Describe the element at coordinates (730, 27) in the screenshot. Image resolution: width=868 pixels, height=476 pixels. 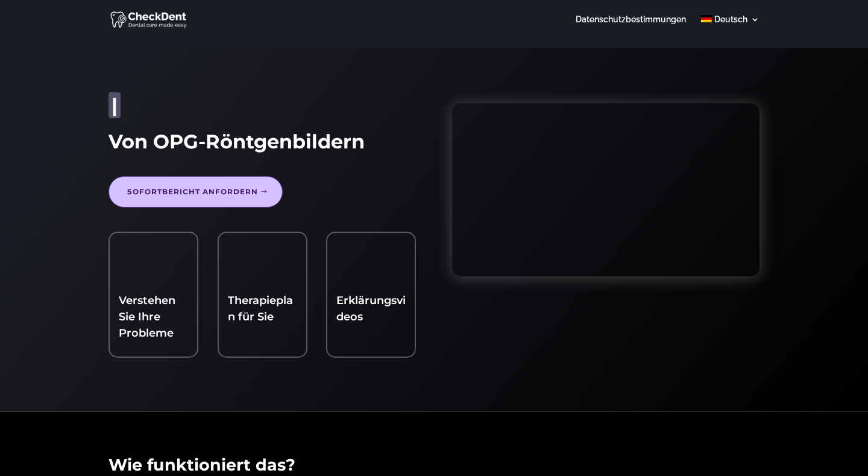
I see `a: Deutsch` at that location.